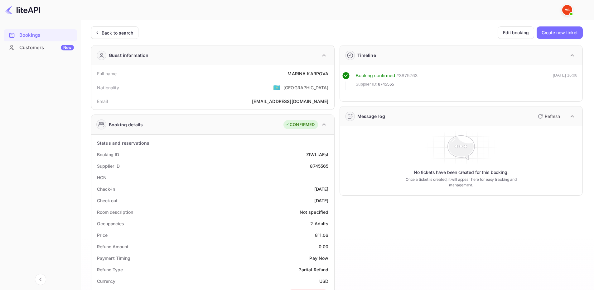 The width and height of the screenshot is (594, 290). I want to click on span: United States, so click(276, 88).